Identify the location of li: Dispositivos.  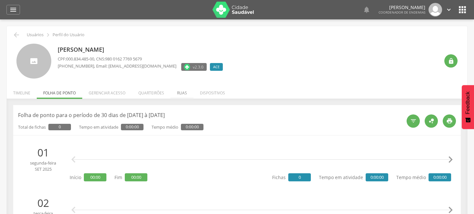
(213, 91).